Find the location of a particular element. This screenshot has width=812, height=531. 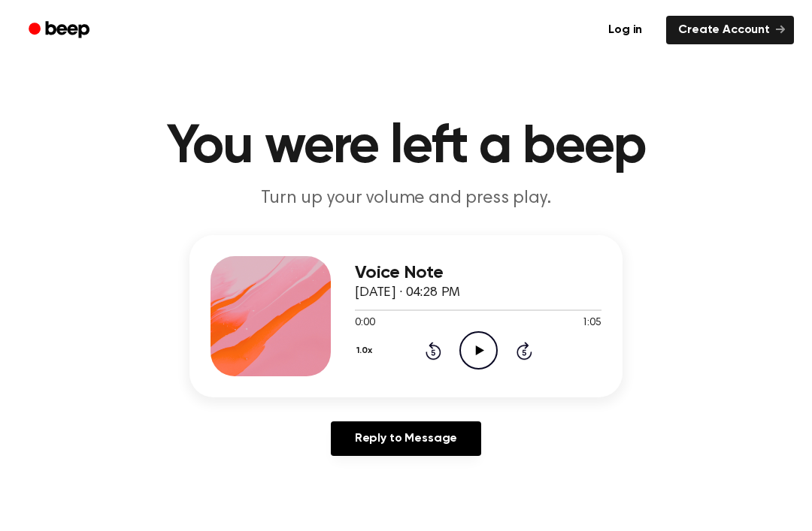

button: 1.0x is located at coordinates (366, 351).